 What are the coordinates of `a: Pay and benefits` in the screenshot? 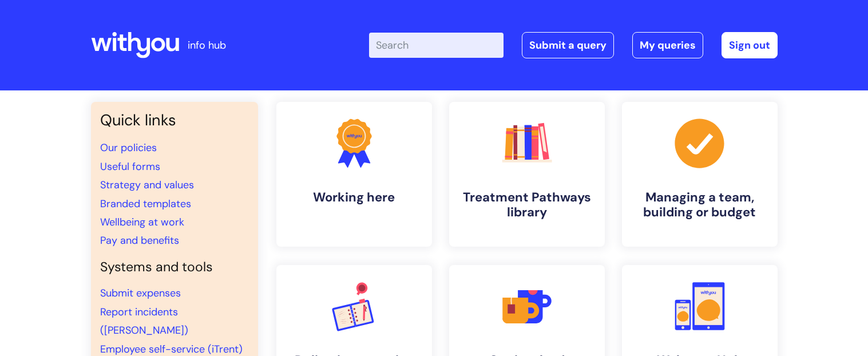 It's located at (140, 241).